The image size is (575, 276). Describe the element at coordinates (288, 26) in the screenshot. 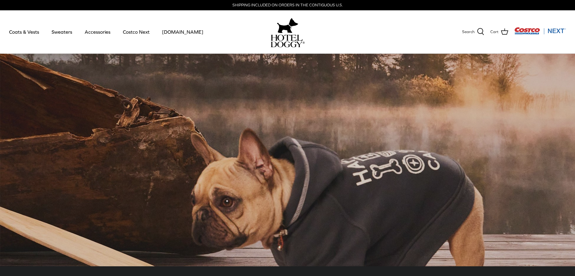

I see `img: hoteldoggy.com` at that location.